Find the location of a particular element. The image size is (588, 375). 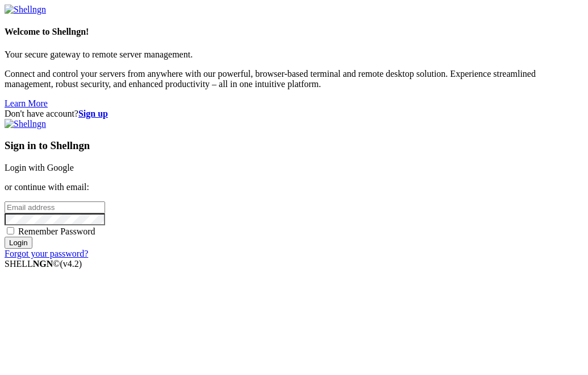

strong: Sign up is located at coordinates (94, 113).